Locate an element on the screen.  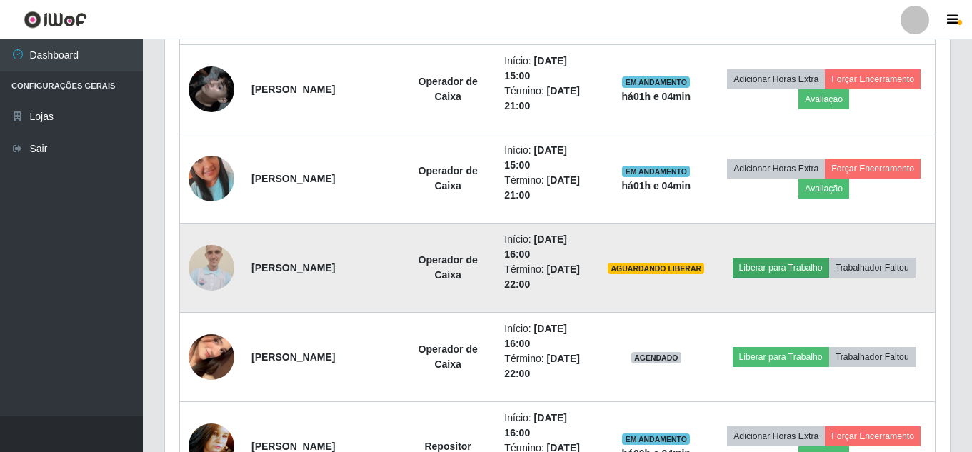
img: 1755875001367.jpeg is located at coordinates (211, 179).